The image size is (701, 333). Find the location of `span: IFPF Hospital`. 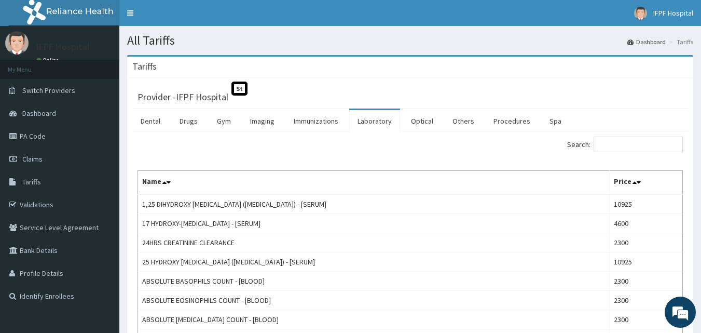

span: IFPF Hospital is located at coordinates (673, 13).